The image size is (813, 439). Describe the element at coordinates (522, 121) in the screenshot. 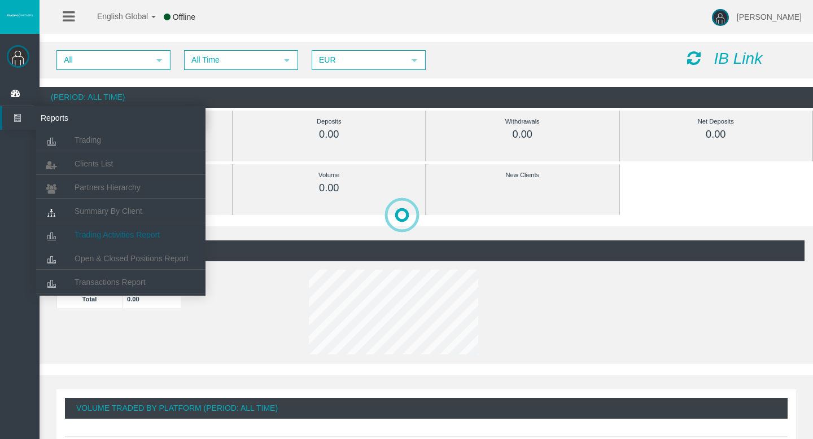

I see `div: Withdrawals` at that location.